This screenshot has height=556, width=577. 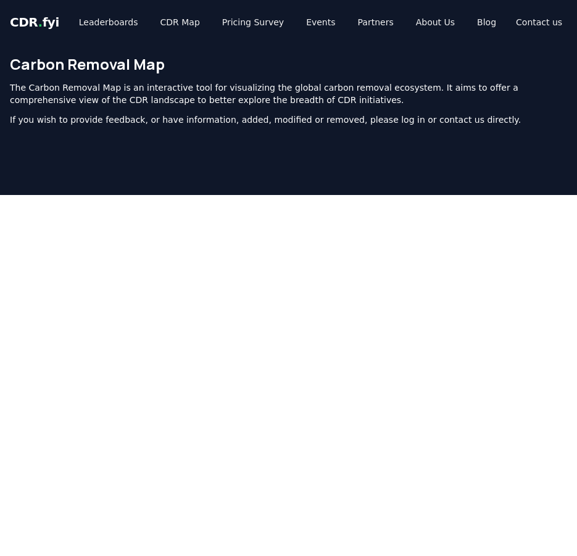 I want to click on p: If you wish to provide feedback, or have information, added, modified or removed, please log in o..., so click(x=288, y=120).